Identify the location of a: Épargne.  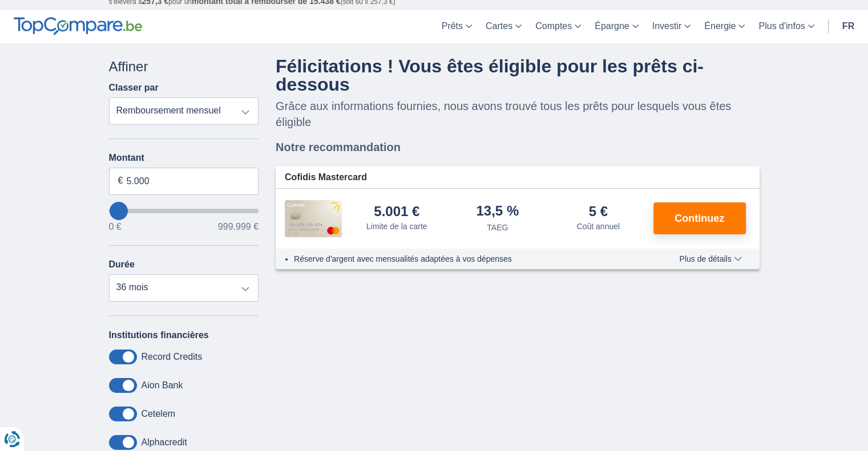
(617, 27).